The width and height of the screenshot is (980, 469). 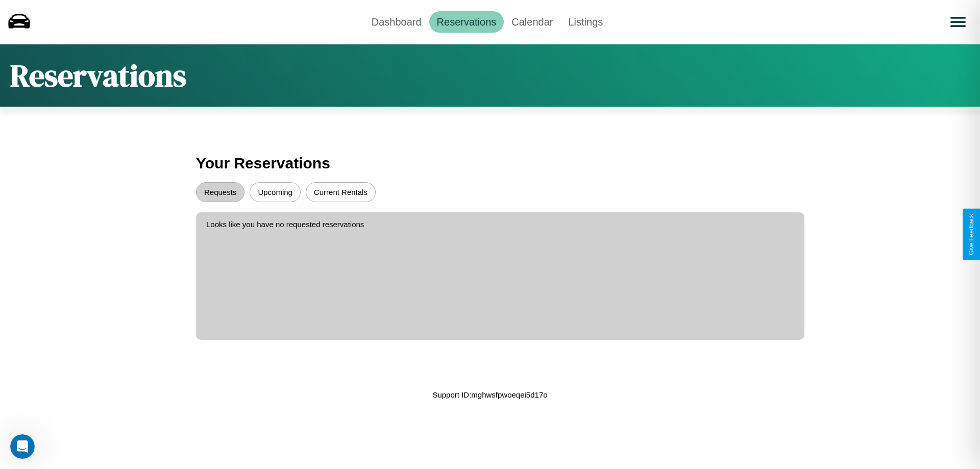 I want to click on a: Reservations, so click(x=467, y=22).